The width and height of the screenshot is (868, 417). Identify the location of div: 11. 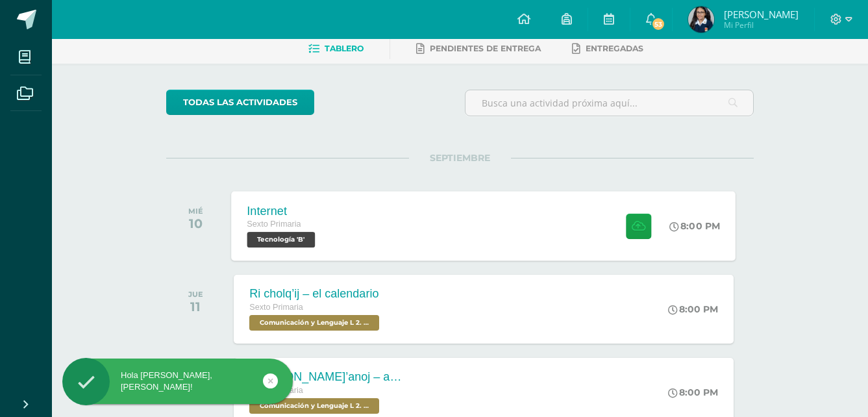
(196, 307).